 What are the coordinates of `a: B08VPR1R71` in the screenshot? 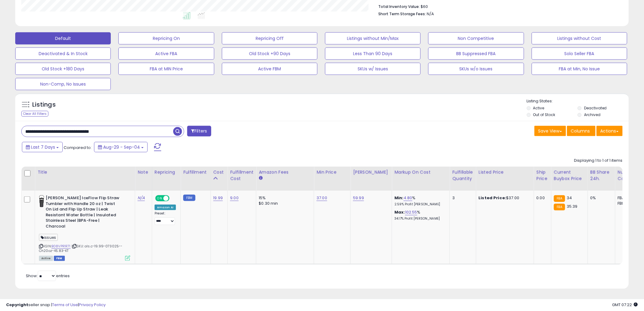 It's located at (61, 246).